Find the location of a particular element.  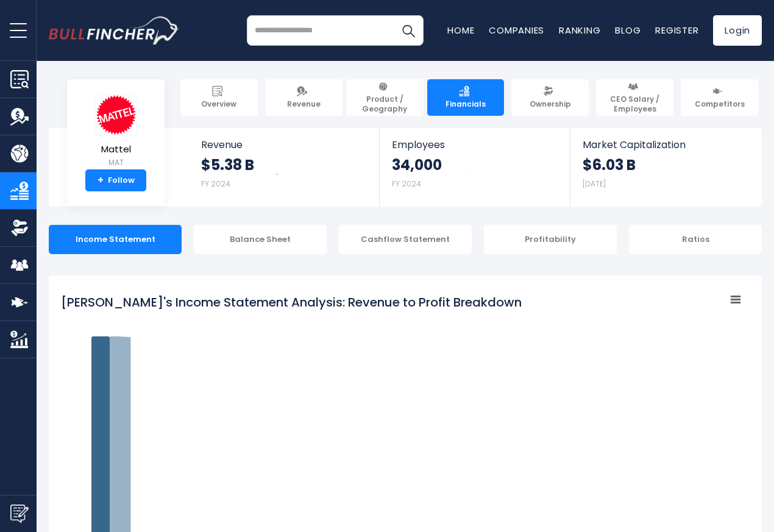

span: Employees is located at coordinates (474, 145).